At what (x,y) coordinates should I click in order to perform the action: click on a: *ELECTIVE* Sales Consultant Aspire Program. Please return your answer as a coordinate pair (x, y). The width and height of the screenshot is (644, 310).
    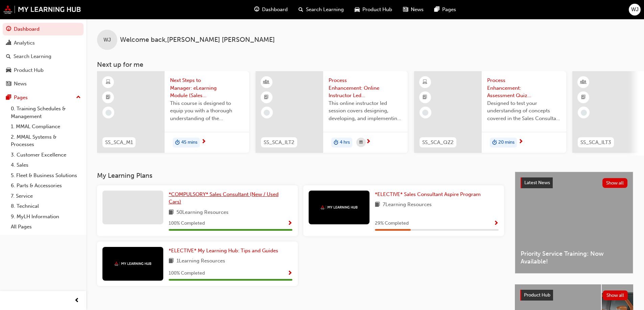
    Looking at the image, I should click on (429, 195).